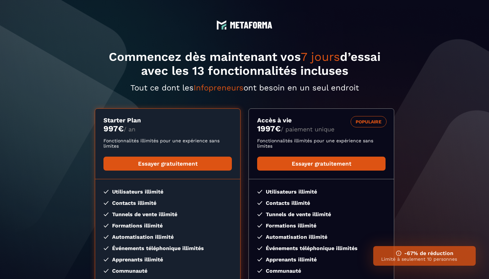 This screenshot has width=489, height=279. What do you see at coordinates (269, 129) in the screenshot?
I see `money: 1997` at bounding box center [269, 129].